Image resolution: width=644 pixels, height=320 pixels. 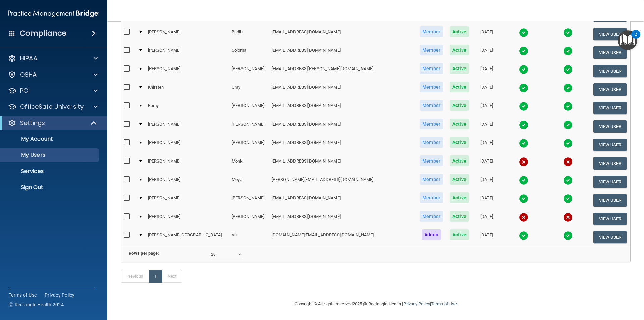 I want to click on div: Copyright © All rights reserved 2025 @ Rectangle Health | |, so click(x=376, y=304).